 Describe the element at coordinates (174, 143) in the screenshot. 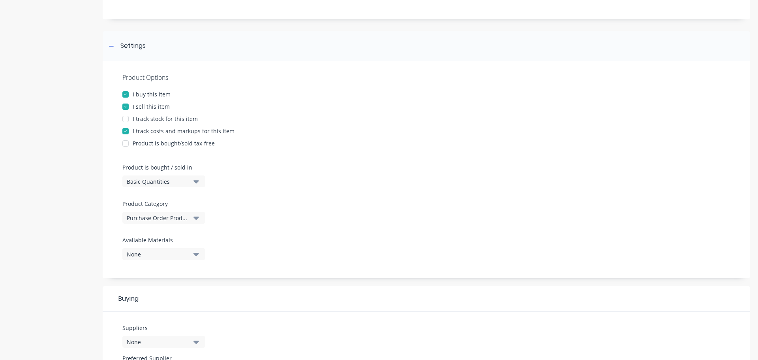

I see `div: Product is bought/sold tax-free` at that location.